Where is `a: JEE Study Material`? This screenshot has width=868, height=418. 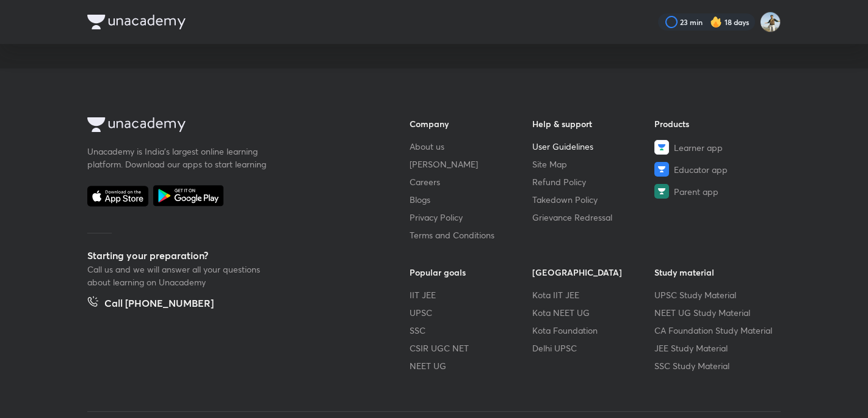 a: JEE Study Material is located at coordinates (716, 348).